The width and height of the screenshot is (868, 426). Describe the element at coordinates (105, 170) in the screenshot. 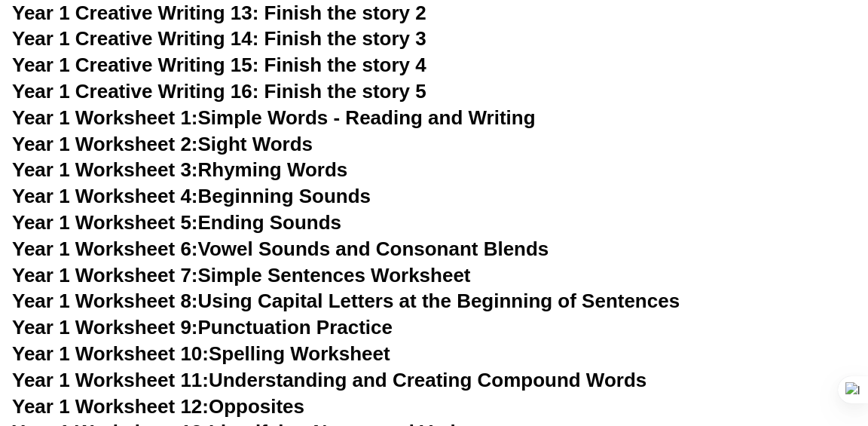

I see `span: Year 1 Worksheet 3:` at that location.